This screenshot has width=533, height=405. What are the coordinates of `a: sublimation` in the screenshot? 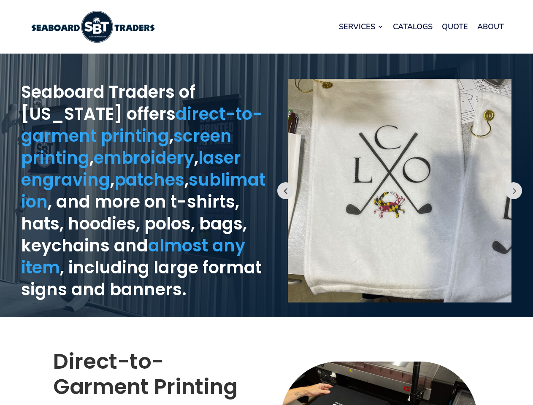 It's located at (143, 191).